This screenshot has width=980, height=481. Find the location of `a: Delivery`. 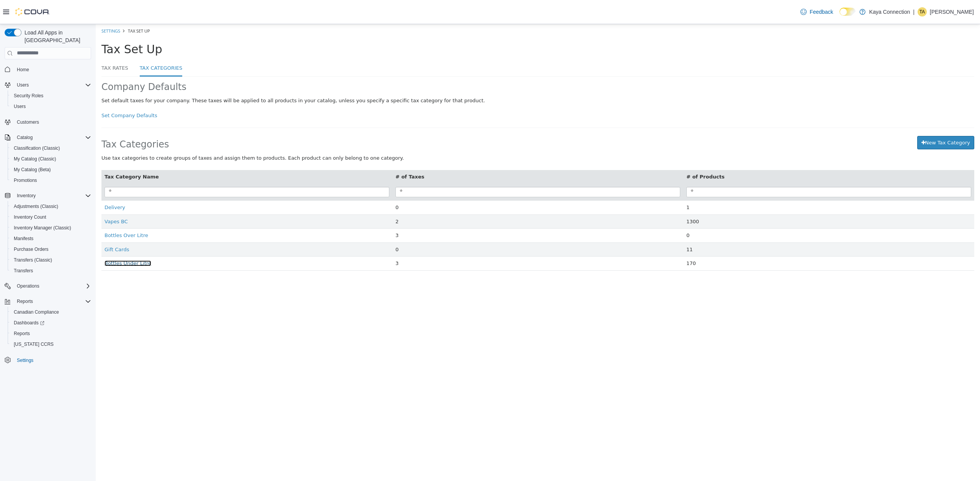

a: Delivery is located at coordinates (19, 183).